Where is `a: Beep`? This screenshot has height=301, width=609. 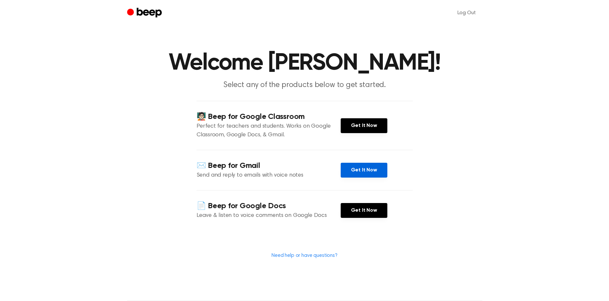
a: Beep is located at coordinates (145, 13).